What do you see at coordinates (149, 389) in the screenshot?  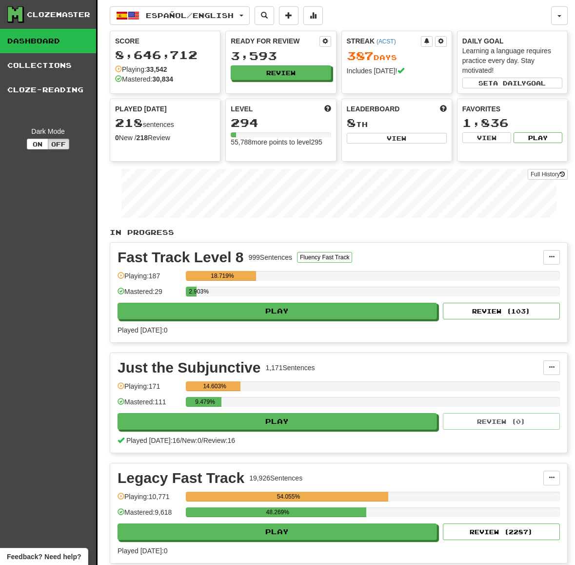 I see `div: Playing: 171` at bounding box center [149, 389].